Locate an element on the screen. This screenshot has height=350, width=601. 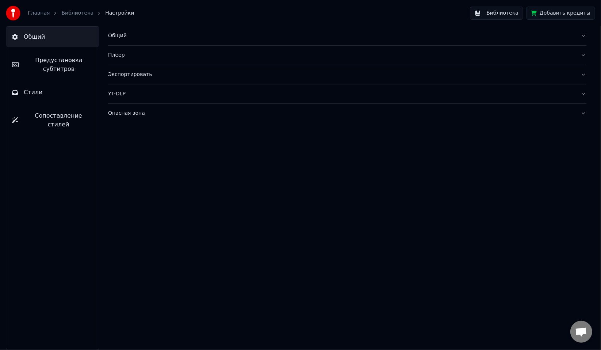
button: Стили is located at coordinates (53, 92).